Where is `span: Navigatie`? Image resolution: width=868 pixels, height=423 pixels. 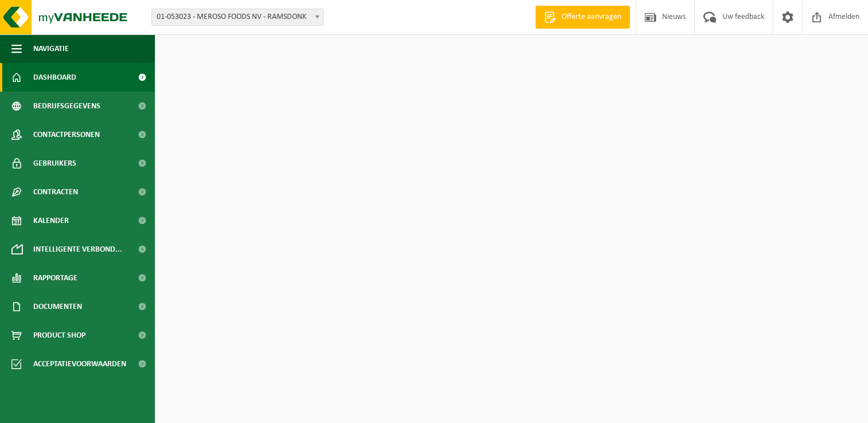 span: Navigatie is located at coordinates (51, 49).